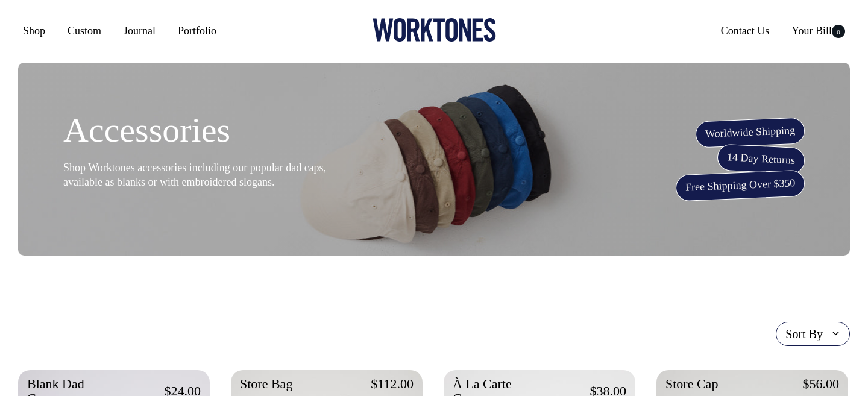  I want to click on span: 14 Day Returns, so click(761, 159).